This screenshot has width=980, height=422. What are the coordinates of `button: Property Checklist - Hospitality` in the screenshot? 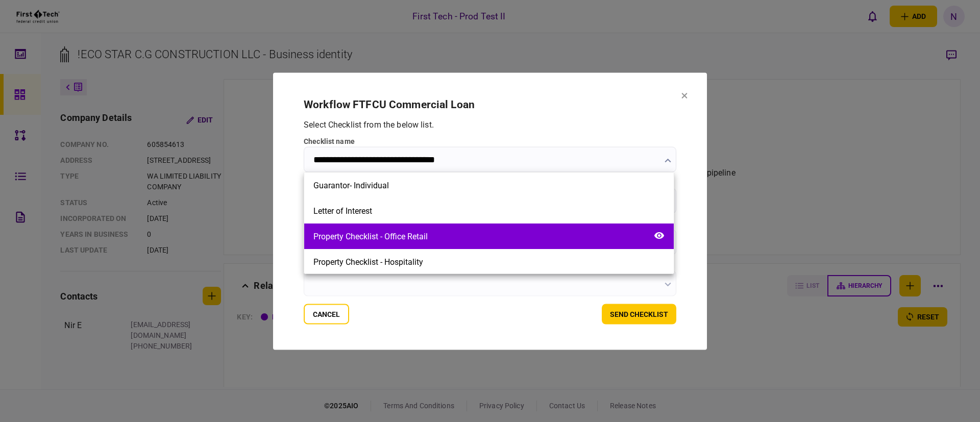 It's located at (489, 261).